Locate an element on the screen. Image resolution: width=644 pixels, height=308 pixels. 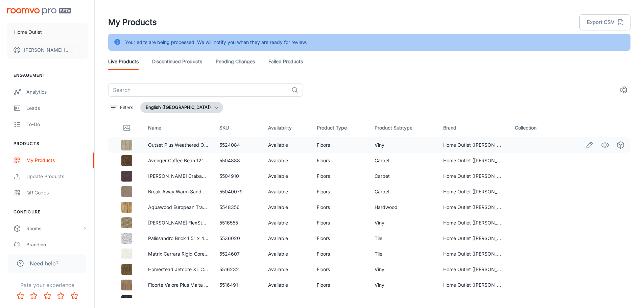
a: Live Products is located at coordinates (123, 62).